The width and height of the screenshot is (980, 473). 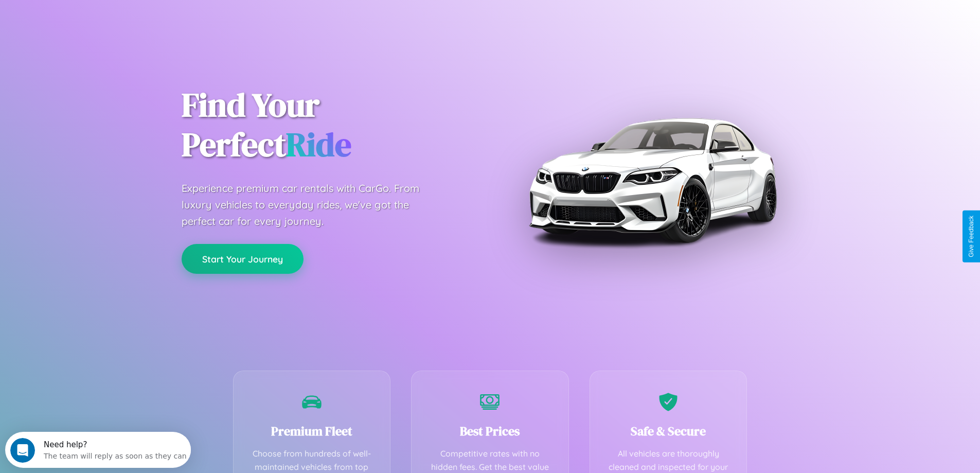 What do you see at coordinates (669, 431) in the screenshot?
I see `h3: Safe & Secure` at bounding box center [669, 431].